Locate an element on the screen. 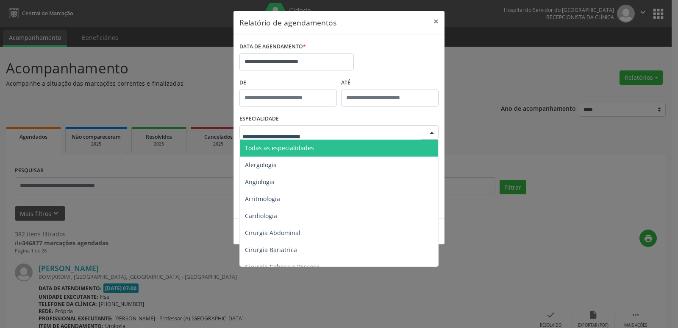 This screenshot has width=678, height=328. span: Cardiologia is located at coordinates (261, 215).